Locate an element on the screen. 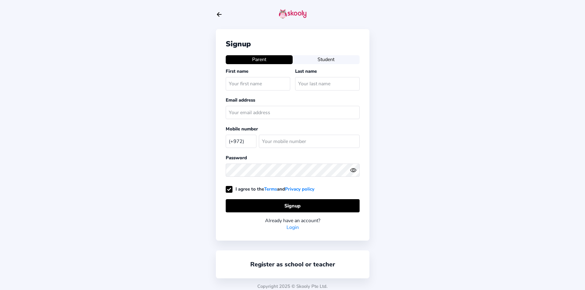  a: Register as school or teacher is located at coordinates (293, 264).